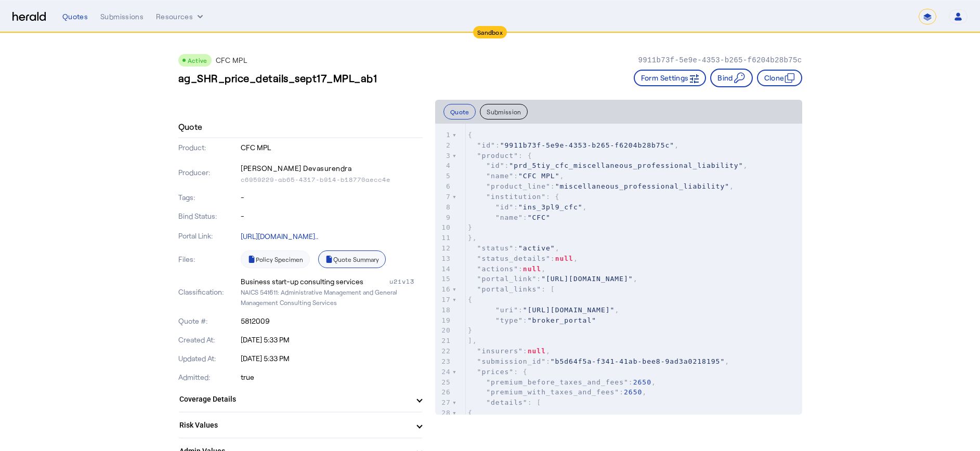 The width and height of the screenshot is (980, 451). Describe the element at coordinates (564, 258) in the screenshot. I see `span: null` at that location.